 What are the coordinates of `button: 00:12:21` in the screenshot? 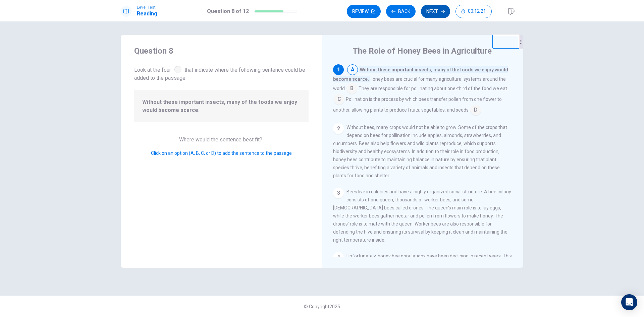 It's located at (474, 11).